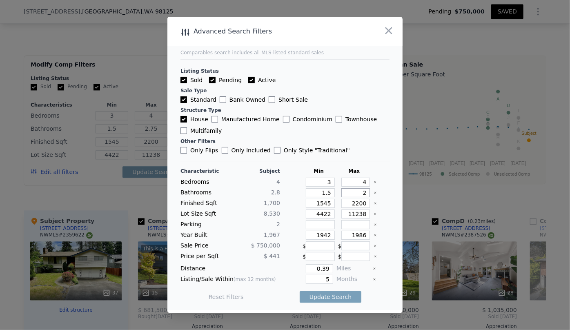  Describe the element at coordinates (184, 100) in the screenshot. I see `input: Standard` at that location.